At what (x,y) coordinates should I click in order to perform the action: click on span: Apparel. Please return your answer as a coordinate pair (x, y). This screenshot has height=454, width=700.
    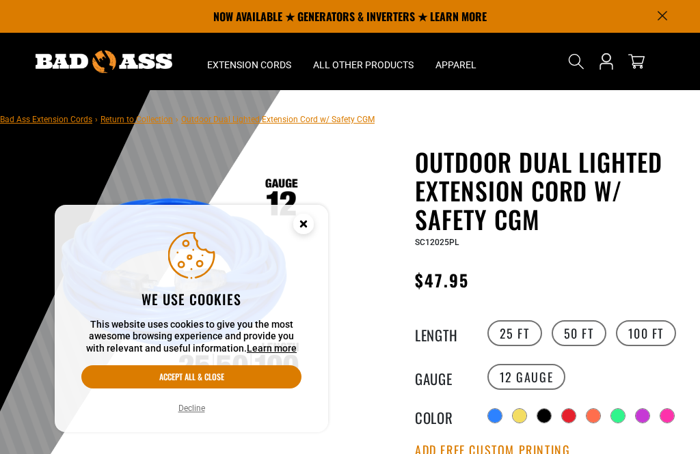
    Looking at the image, I should click on (456, 65).